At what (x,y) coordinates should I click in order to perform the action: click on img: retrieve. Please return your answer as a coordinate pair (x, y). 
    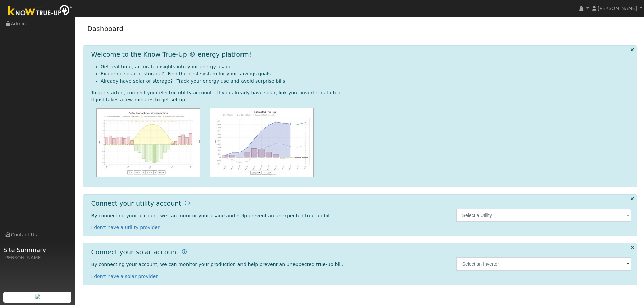
    Looking at the image, I should click on (37, 297).